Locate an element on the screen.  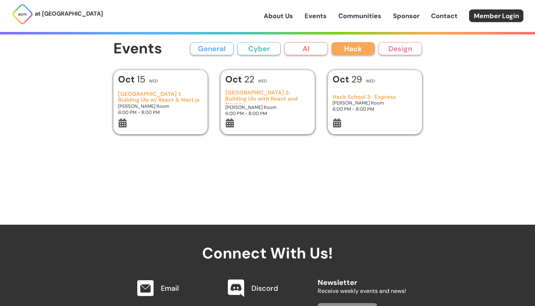
a: Discord is located at coordinates (265, 288).